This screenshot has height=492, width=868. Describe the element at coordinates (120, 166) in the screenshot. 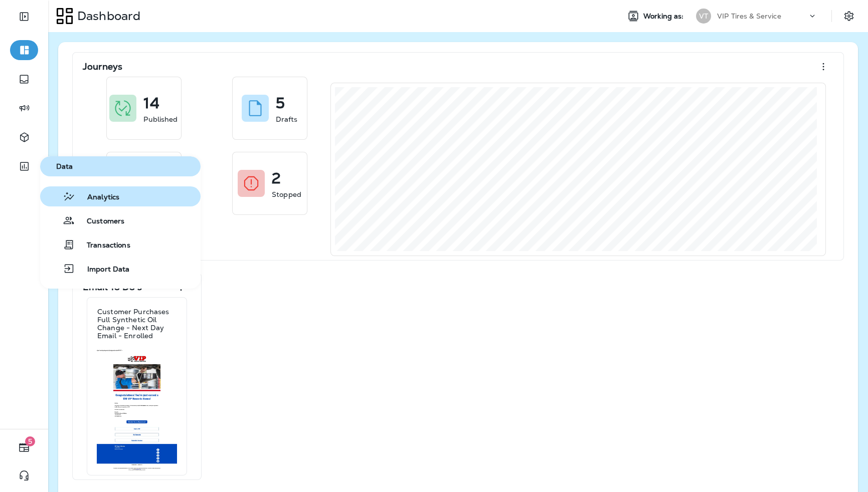

I see `button: Data` at that location.